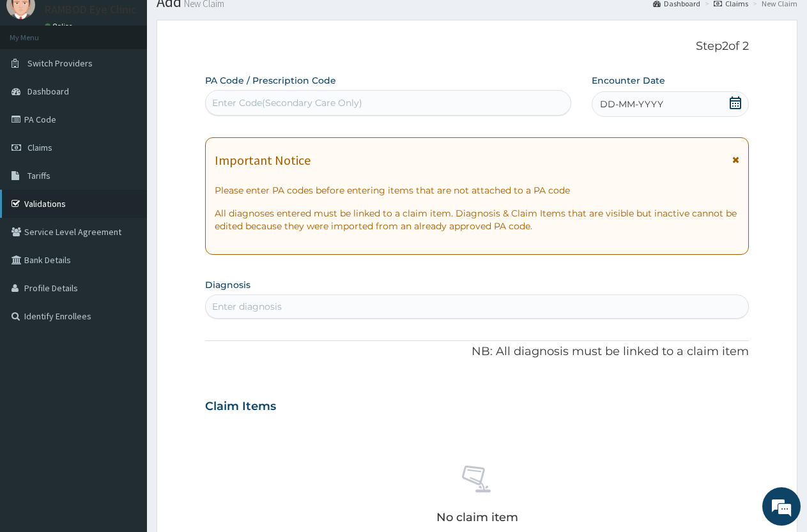 This screenshot has width=807, height=532. I want to click on p: No claim item, so click(477, 517).